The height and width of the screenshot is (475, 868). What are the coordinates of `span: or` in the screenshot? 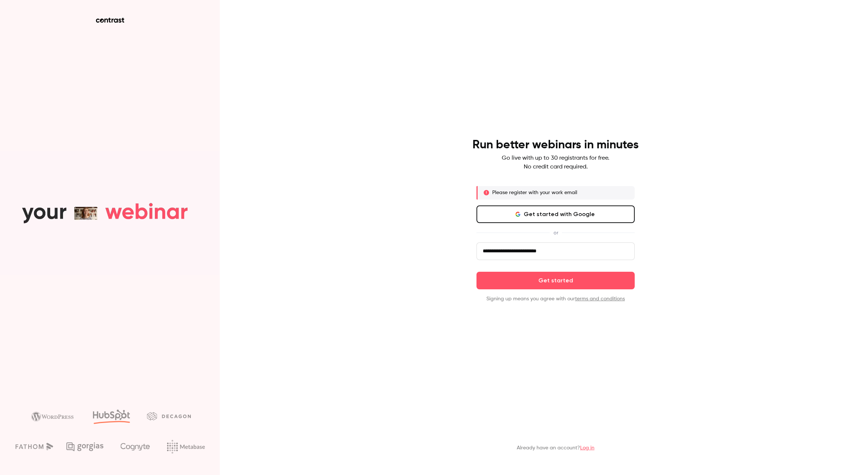 It's located at (556, 233).